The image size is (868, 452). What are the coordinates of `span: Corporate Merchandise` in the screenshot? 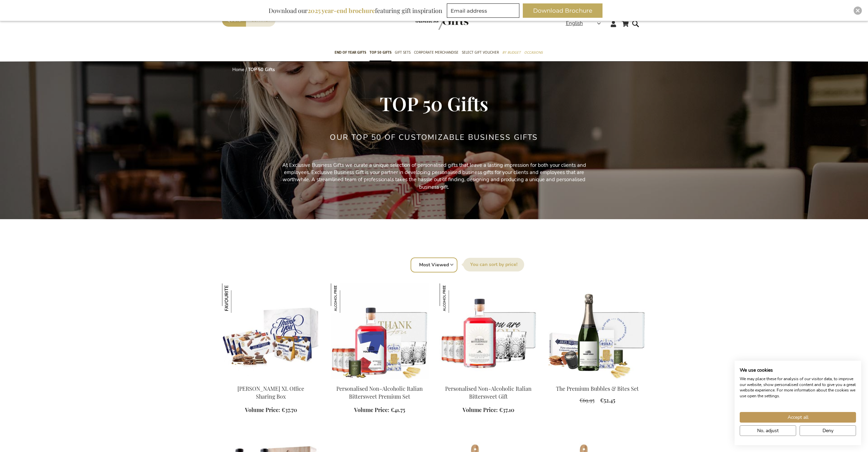 It's located at (436, 53).